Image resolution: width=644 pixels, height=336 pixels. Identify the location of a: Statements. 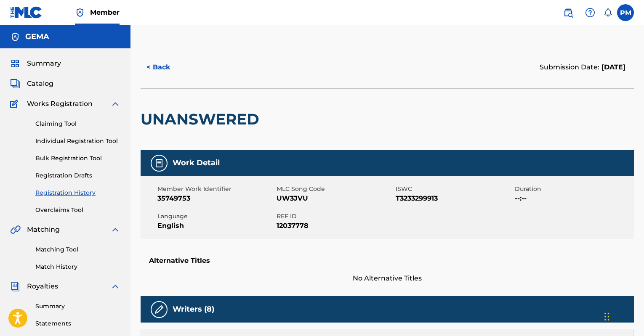
(78, 324).